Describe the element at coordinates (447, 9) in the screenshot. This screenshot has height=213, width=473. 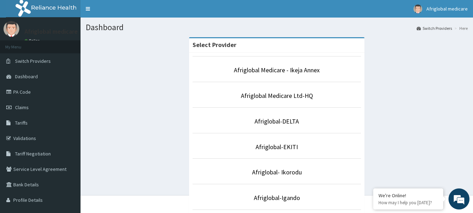
I see `span: Afriglobal medicare` at that location.